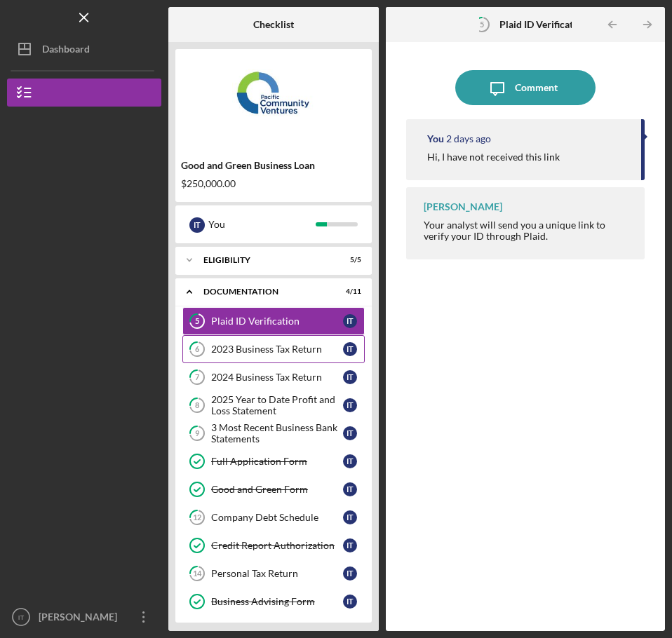 The width and height of the screenshot is (672, 638). Describe the element at coordinates (273, 377) in the screenshot. I see `a: 72024 Business Tax ReturnIT` at that location.